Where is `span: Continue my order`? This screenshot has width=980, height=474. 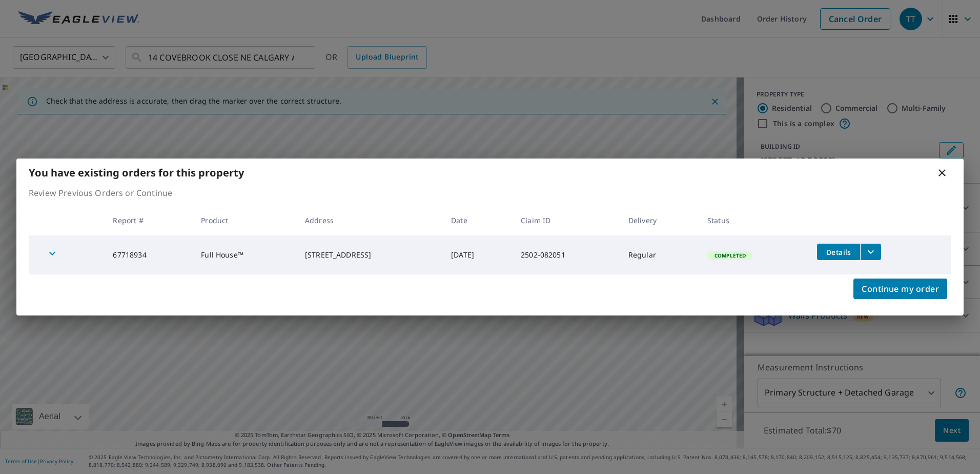
span: Continue my order is located at coordinates (900, 289).